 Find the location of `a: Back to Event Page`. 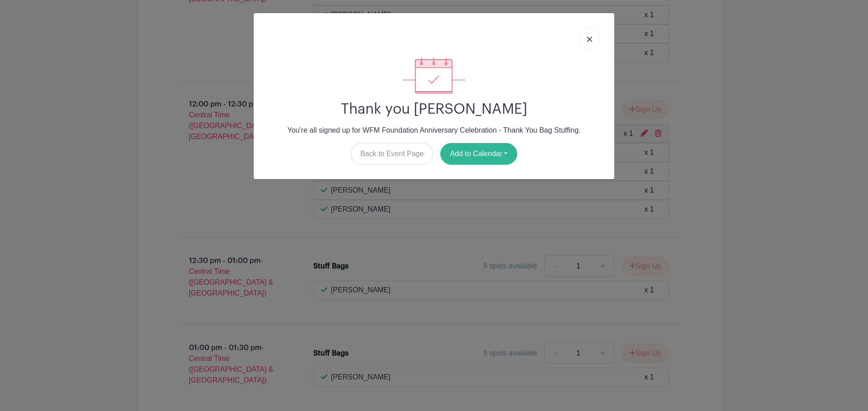

a: Back to Event Page is located at coordinates (392, 154).